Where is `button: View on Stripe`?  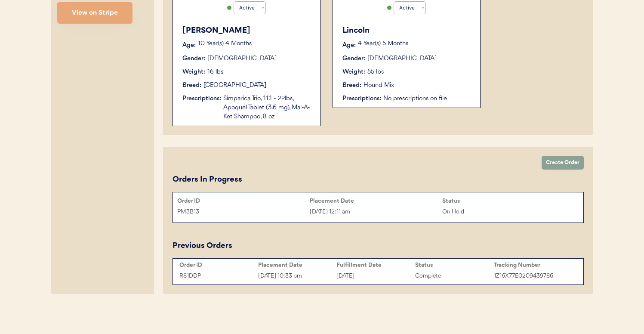 button: View on Stripe is located at coordinates (94, 13).